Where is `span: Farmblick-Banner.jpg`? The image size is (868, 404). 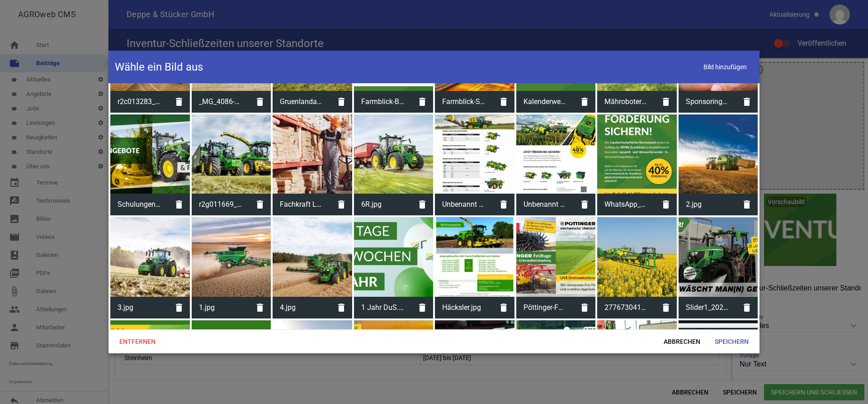 span: Farmblick-Banner.jpg is located at coordinates (383, 102).